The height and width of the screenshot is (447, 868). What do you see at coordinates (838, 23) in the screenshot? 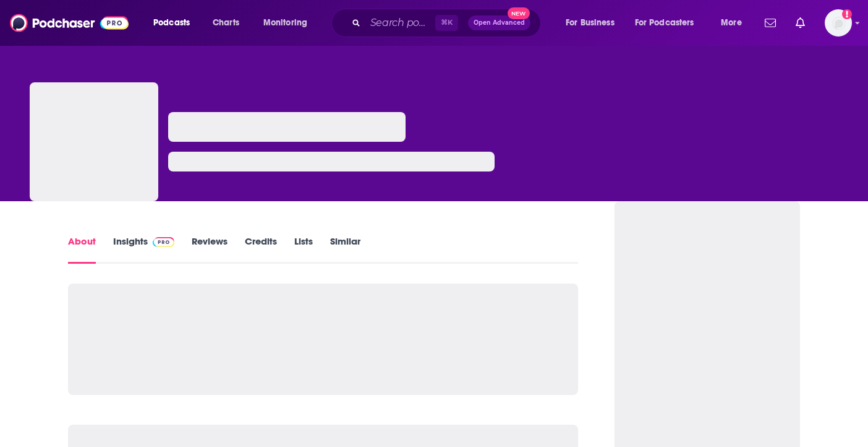
I see `img: User Profile` at bounding box center [838, 23].